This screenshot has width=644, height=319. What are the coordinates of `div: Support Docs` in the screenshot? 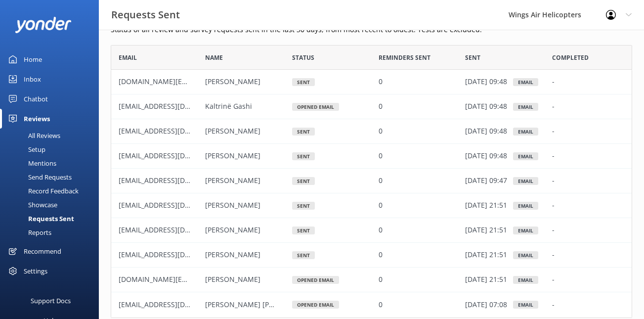 It's located at (50, 300).